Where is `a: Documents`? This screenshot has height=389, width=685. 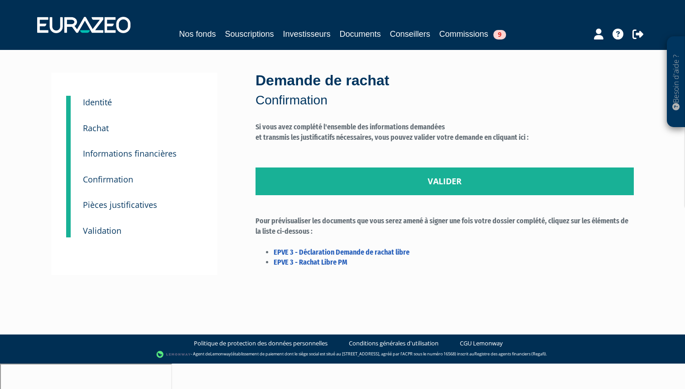
a: Documents is located at coordinates (360, 34).